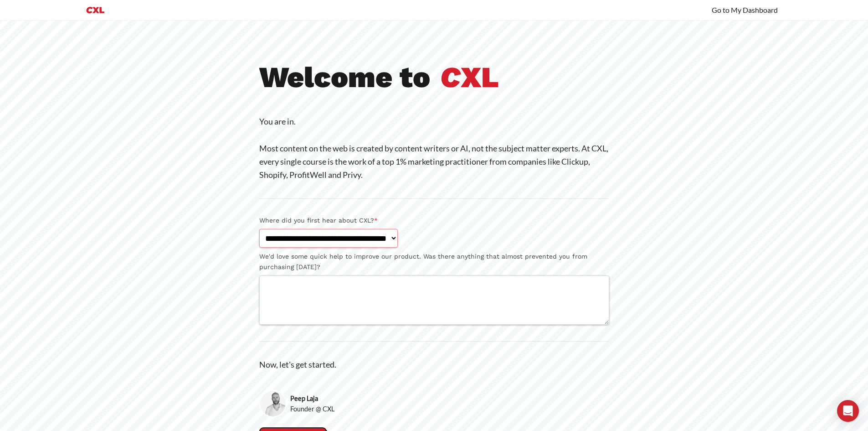  Describe the element at coordinates (469, 77) in the screenshot. I see `b: XL` at that location.